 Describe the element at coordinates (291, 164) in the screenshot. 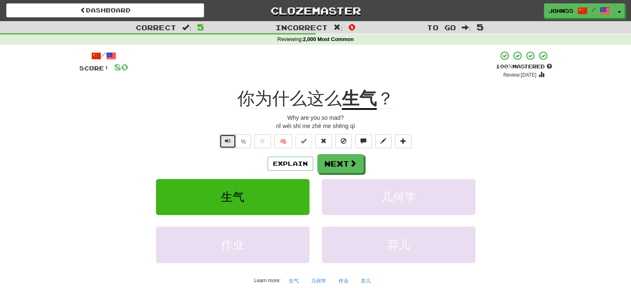

I see `button: Explain` at that location.